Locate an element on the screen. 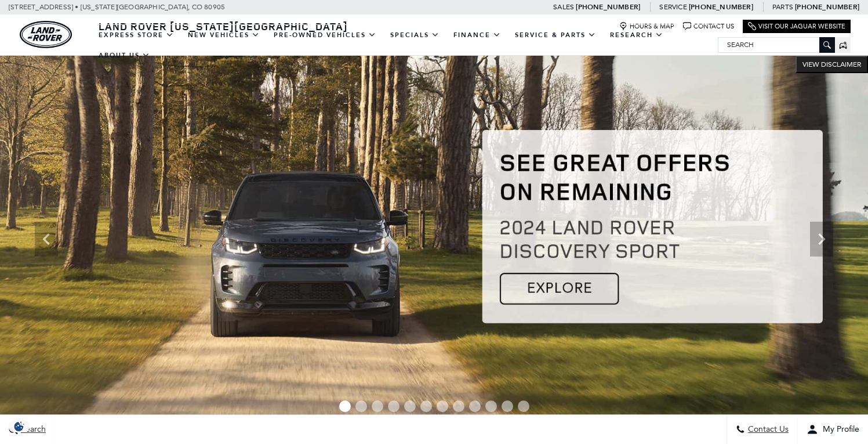 The height and width of the screenshot is (444, 868). section: Click to Open Cookie Consent Modal is located at coordinates (19, 426).